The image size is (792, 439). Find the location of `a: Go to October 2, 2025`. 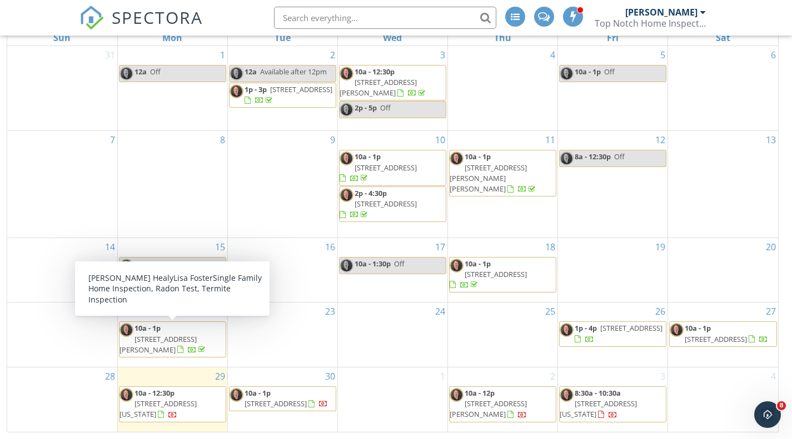

a: Go to October 2, 2025 is located at coordinates (552, 377).